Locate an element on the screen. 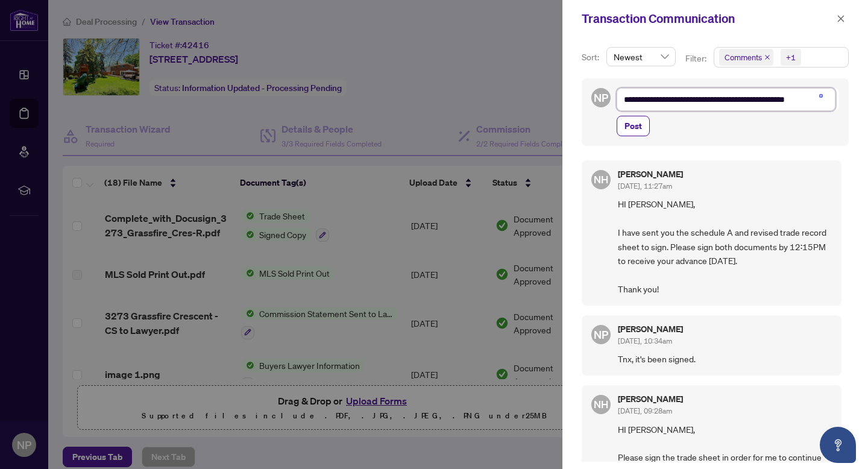 The width and height of the screenshot is (868, 469). div: +1 is located at coordinates (791, 57).